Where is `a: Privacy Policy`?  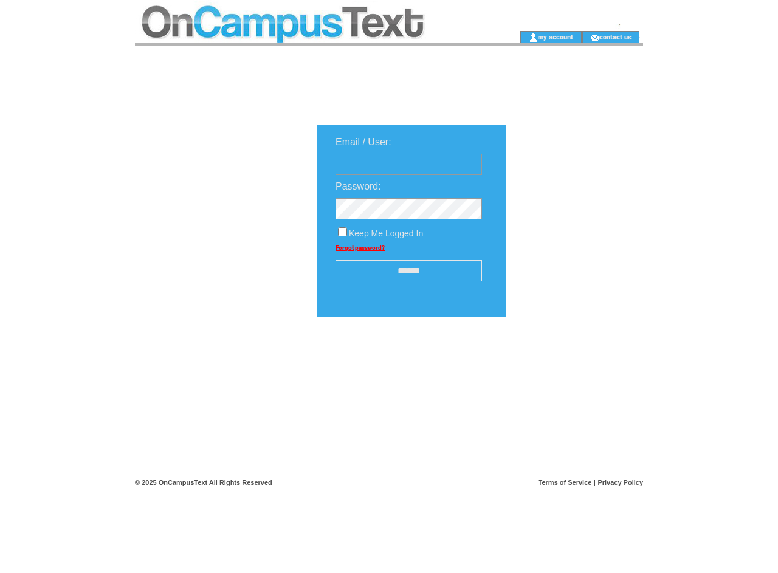
a: Privacy Policy is located at coordinates (620, 483).